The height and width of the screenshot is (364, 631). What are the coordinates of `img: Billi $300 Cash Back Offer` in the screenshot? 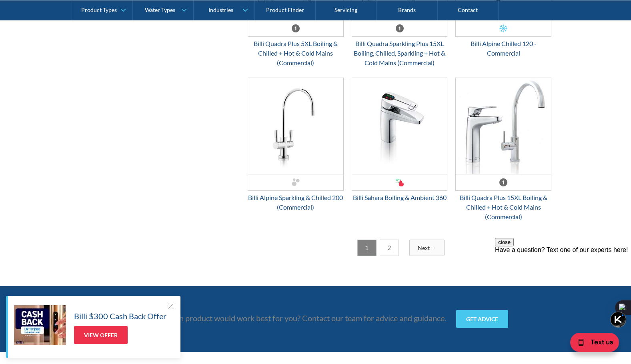 It's located at (40, 325).